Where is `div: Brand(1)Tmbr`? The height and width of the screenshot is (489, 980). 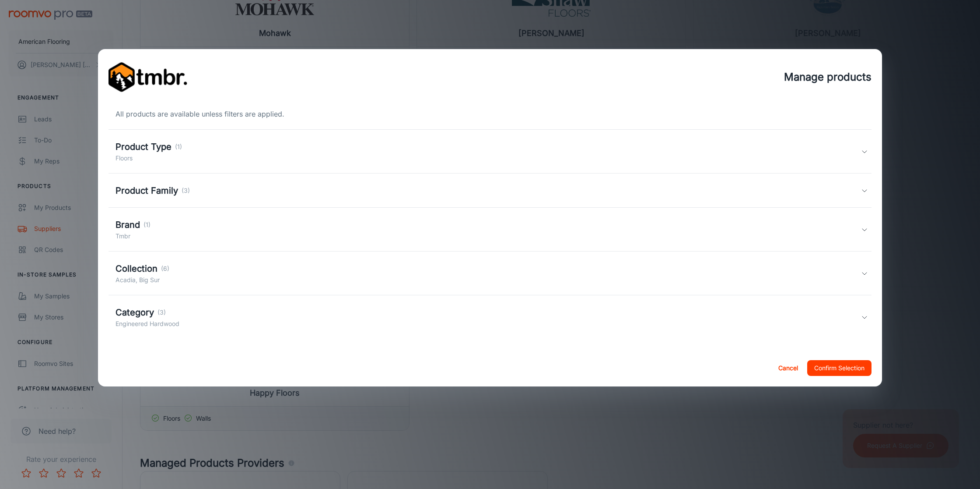 div: Brand(1)Tmbr is located at coordinates (490, 230).